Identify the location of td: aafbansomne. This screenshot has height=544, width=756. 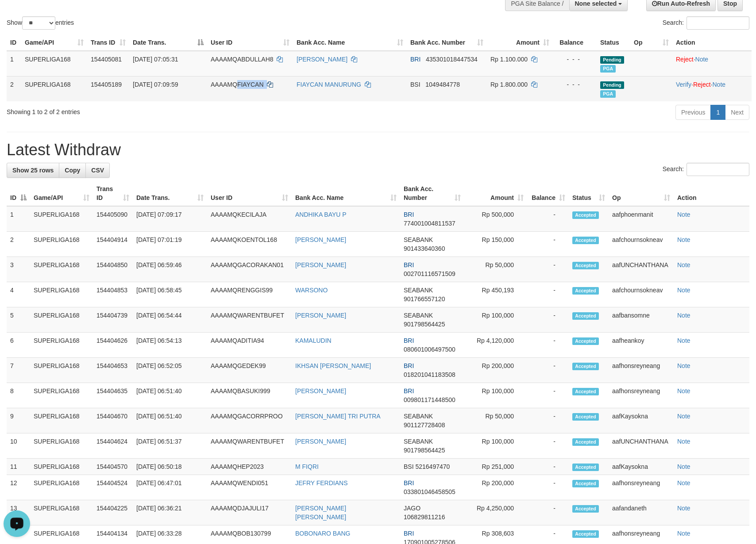
(641, 320).